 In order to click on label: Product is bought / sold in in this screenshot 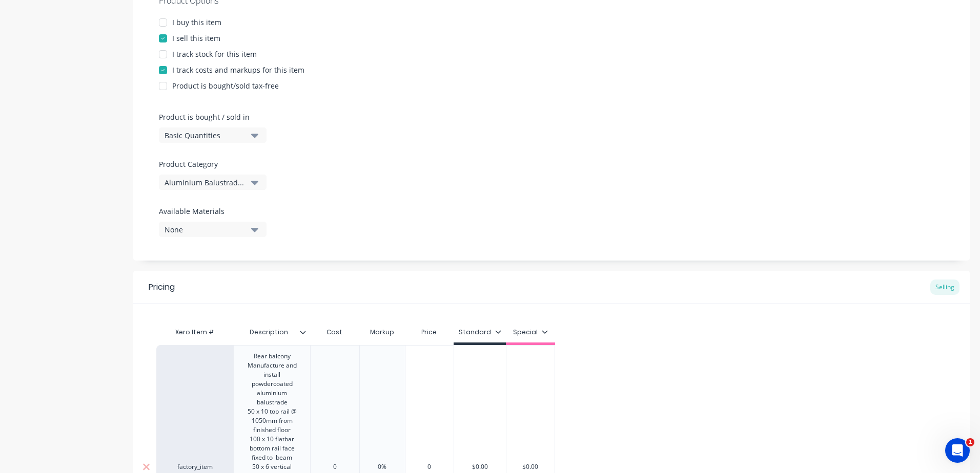, I will do `click(210, 117)`.